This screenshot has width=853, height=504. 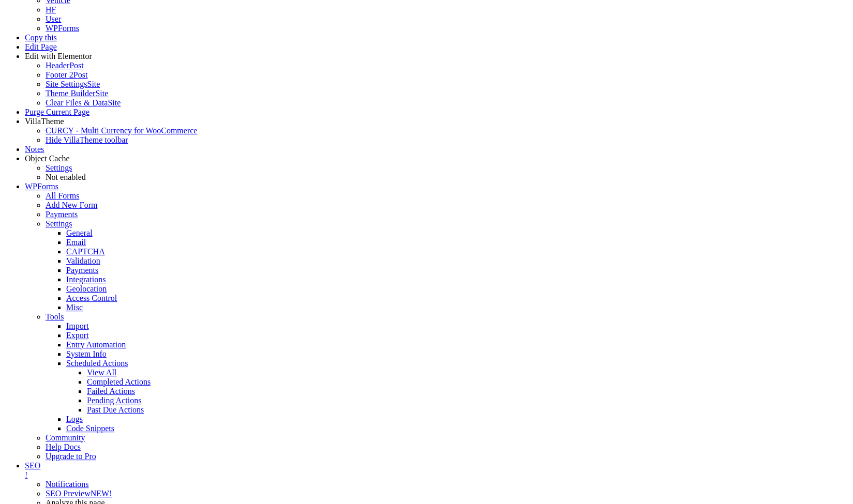 What do you see at coordinates (118, 382) in the screenshot?
I see `a: Completed Actions` at bounding box center [118, 382].